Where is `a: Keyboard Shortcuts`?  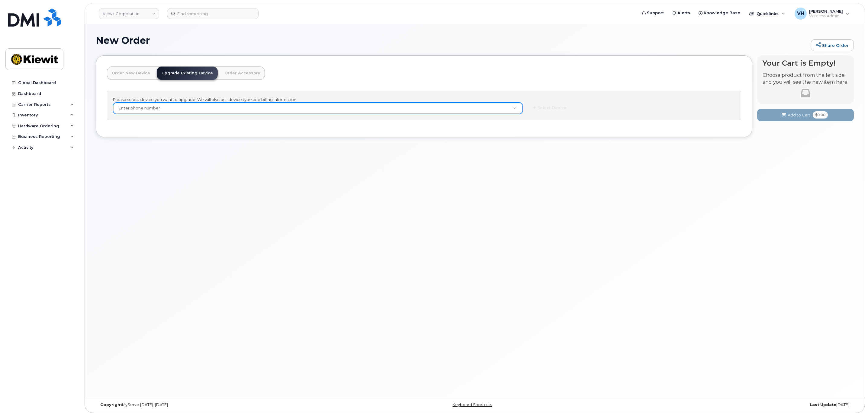
a: Keyboard Shortcuts is located at coordinates (472, 404).